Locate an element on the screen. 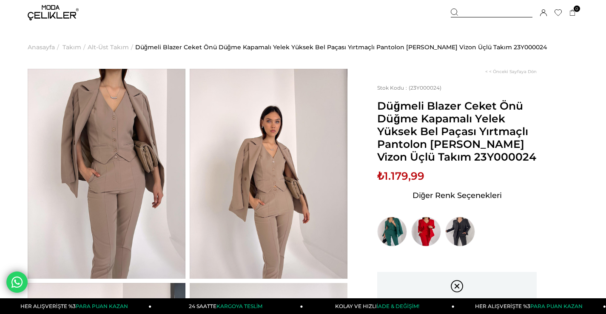 Image resolution: width=606 pixels, height=314 pixels. span: 0 is located at coordinates (576, 9).